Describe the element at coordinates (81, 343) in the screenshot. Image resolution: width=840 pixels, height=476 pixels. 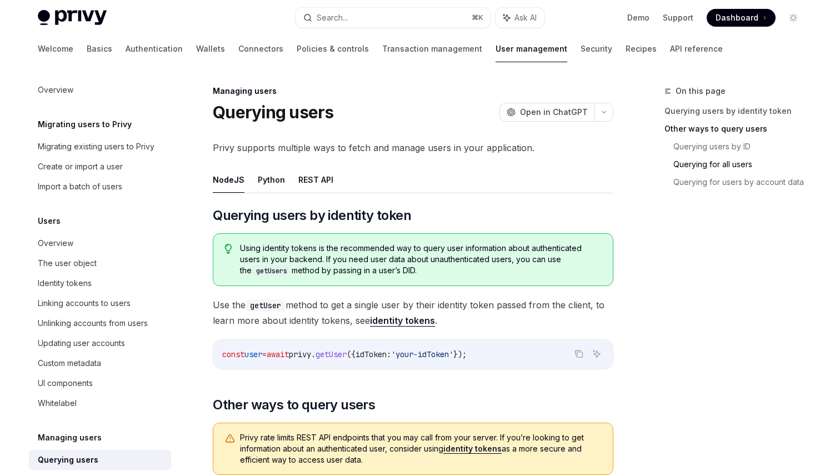
I see `div: Updating user accounts` at that location.